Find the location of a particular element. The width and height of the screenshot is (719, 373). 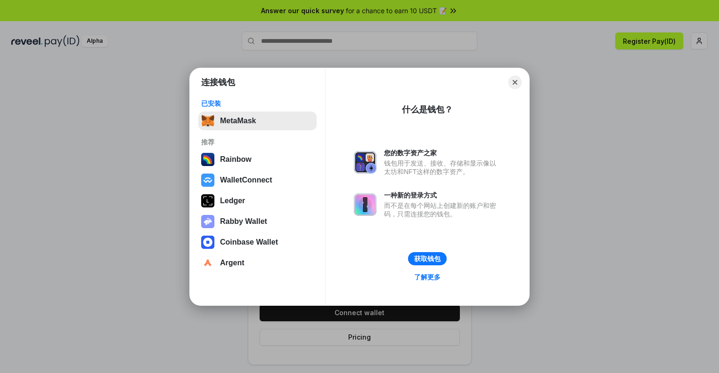

div: Coinbase Wallet is located at coordinates (249, 242).